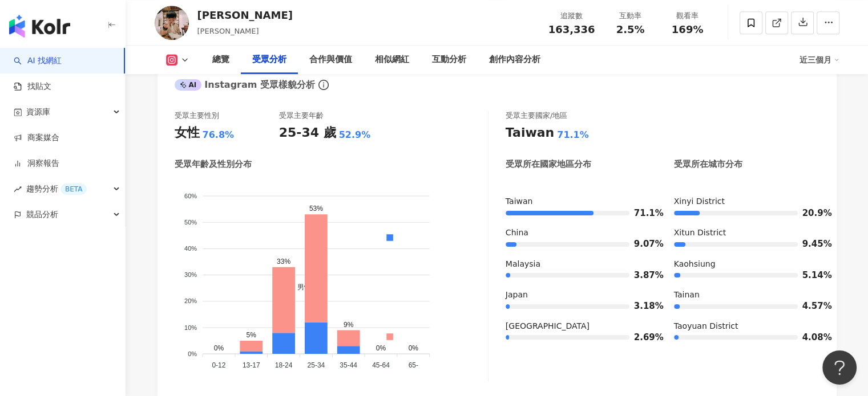 The width and height of the screenshot is (868, 396). Describe the element at coordinates (190, 196) in the screenshot. I see `tspan: 60%` at that location.